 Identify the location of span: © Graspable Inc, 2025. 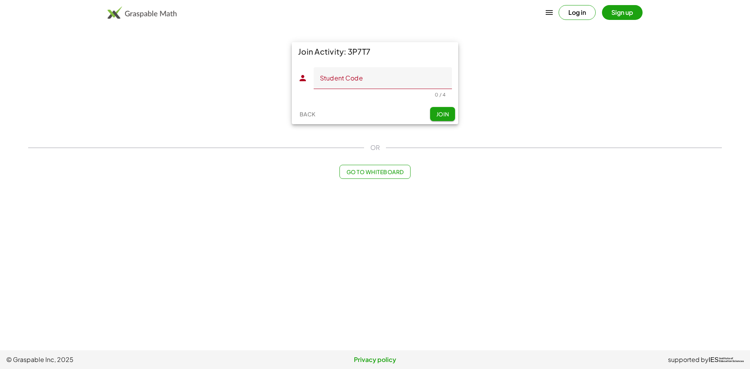
(129, 360).